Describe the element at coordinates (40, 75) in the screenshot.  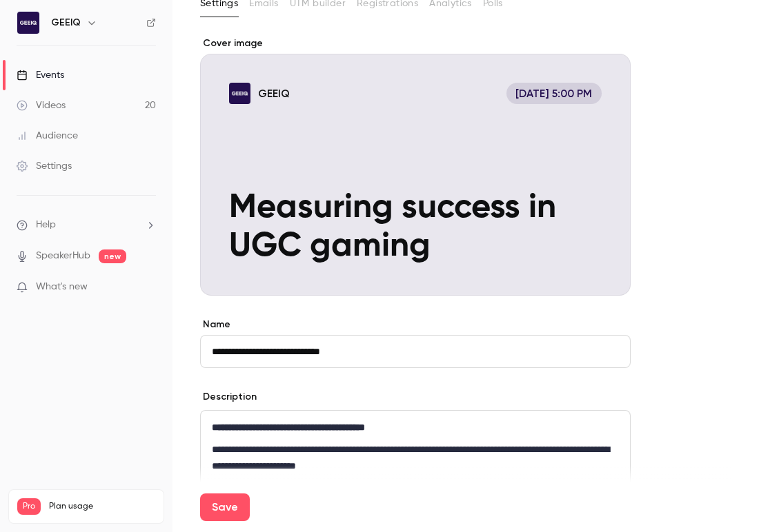
I see `div: Events` at that location.